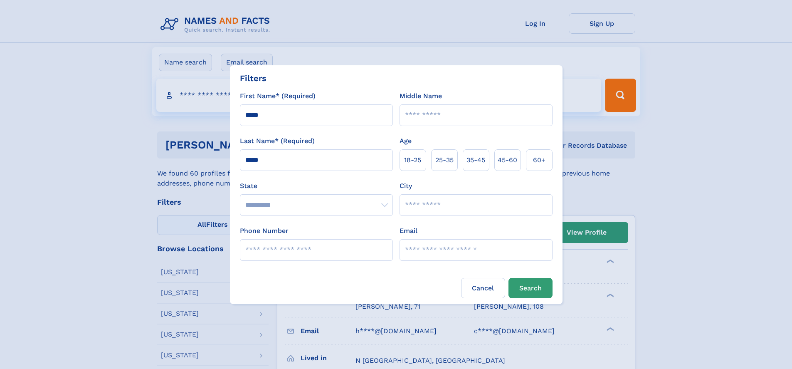 The image size is (792, 369). I want to click on label: Phone Number, so click(264, 231).